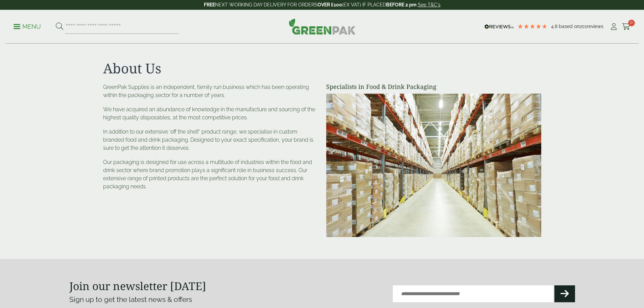 The width and height of the screenshot is (644, 308). Describe the element at coordinates (27, 26) in the screenshot. I see `a: Menu` at that location.